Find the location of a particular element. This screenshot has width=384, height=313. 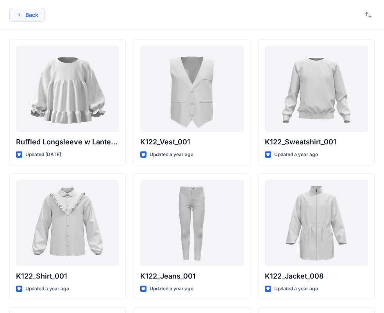

a: K122_Vest_001 is located at coordinates (192, 89).